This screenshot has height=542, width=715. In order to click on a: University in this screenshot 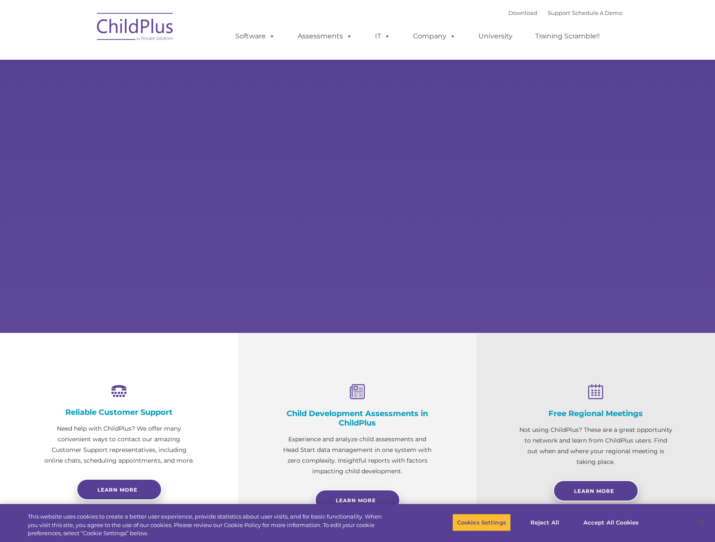, I will do `click(495, 36)`.